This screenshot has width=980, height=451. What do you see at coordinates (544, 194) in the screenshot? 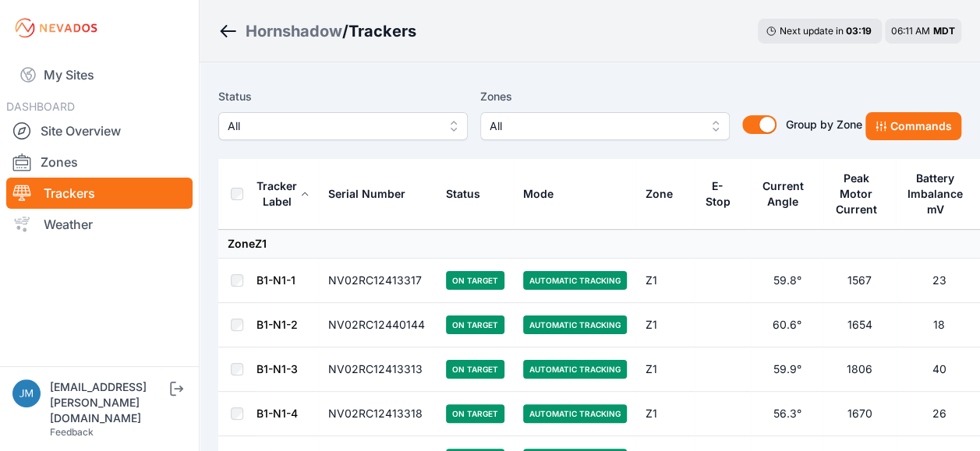
I see `button: Mode` at bounding box center [544, 194].